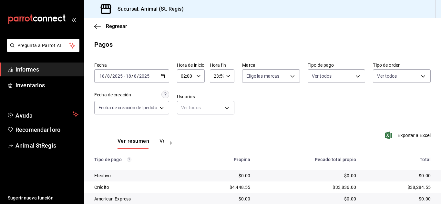 The image size is (441, 204). I want to click on font: Ayuda, so click(24, 116).